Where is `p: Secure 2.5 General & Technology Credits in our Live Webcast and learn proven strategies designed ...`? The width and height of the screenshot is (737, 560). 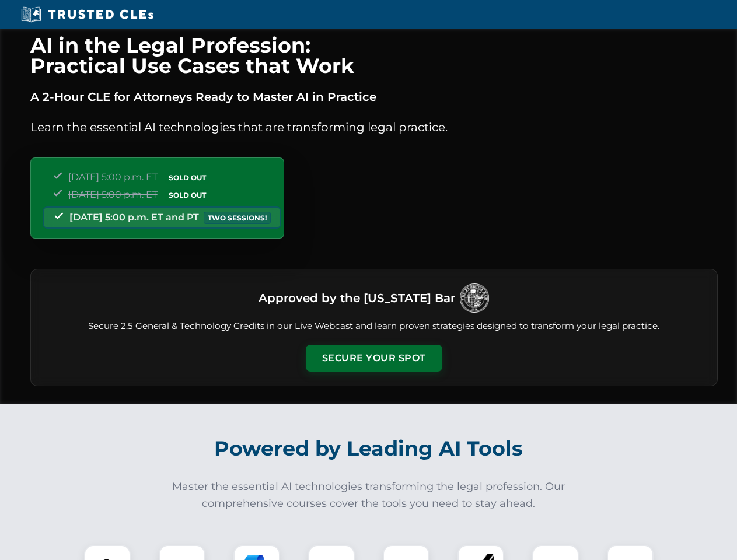 p: Secure 2.5 General & Technology Credits in our Live Webcast and learn proven strategies designed ... is located at coordinates (374, 326).